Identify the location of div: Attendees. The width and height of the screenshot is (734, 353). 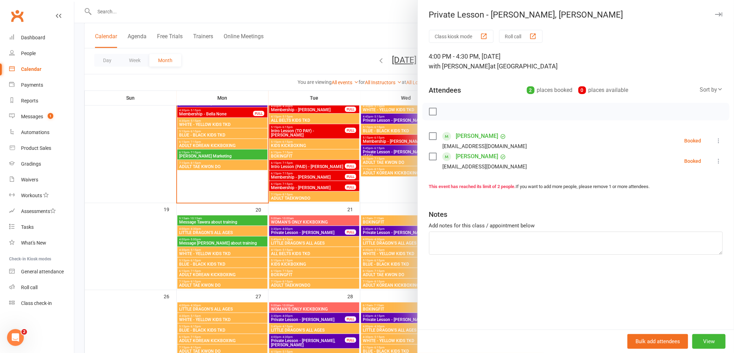
(445, 90).